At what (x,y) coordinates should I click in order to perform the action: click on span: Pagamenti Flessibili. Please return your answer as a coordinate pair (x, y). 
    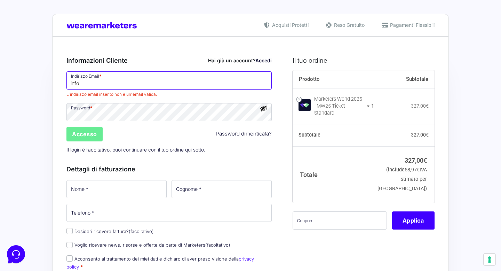
    Looking at the image, I should click on (411, 25).